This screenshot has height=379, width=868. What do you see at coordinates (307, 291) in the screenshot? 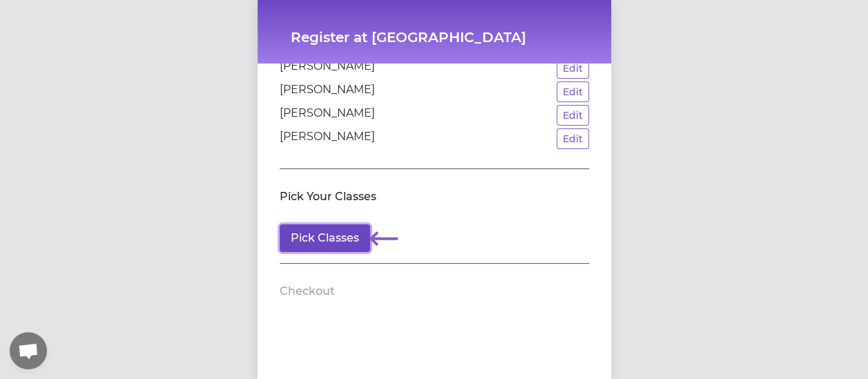
I see `h2: Checkout` at bounding box center [307, 291].